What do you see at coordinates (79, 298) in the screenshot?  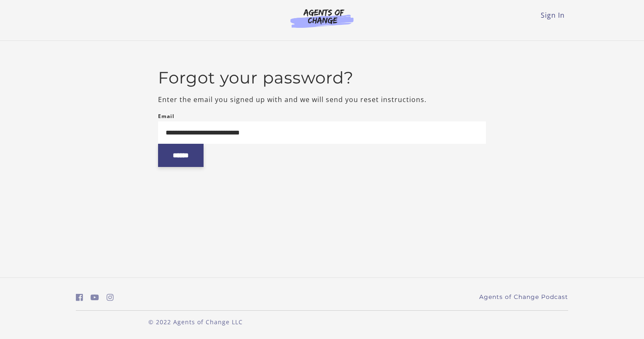 I see `i: https://www.facebook.com/groups/aswbtestprep (Open in a new window)` at bounding box center [79, 298].